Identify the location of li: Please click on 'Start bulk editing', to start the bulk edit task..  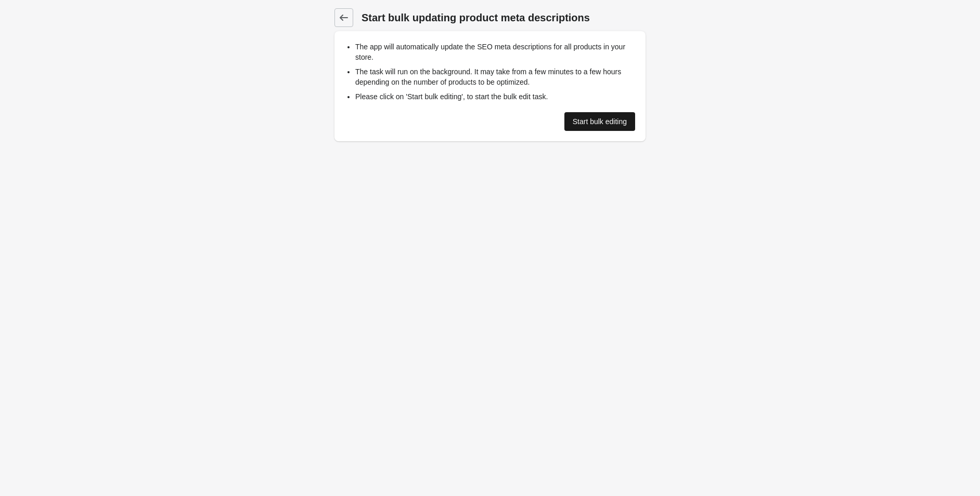
(495, 97).